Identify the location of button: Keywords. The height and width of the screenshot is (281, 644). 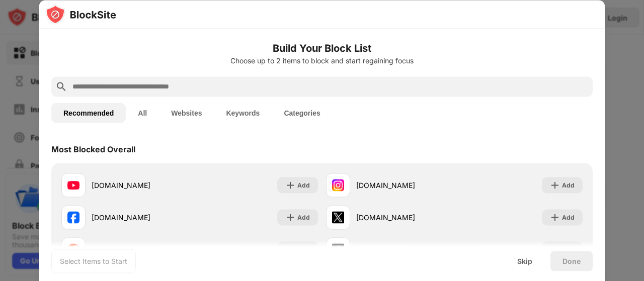
(243, 113).